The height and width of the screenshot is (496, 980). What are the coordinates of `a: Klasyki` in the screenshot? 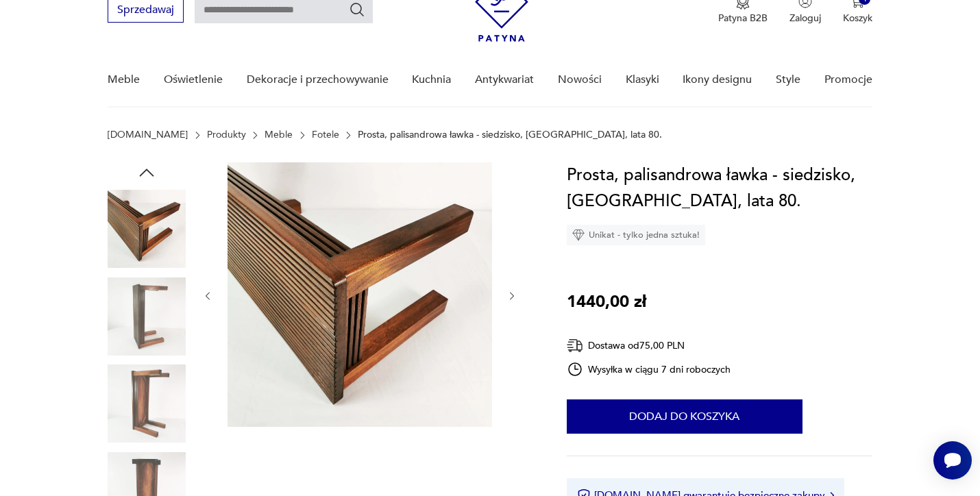 It's located at (642, 80).